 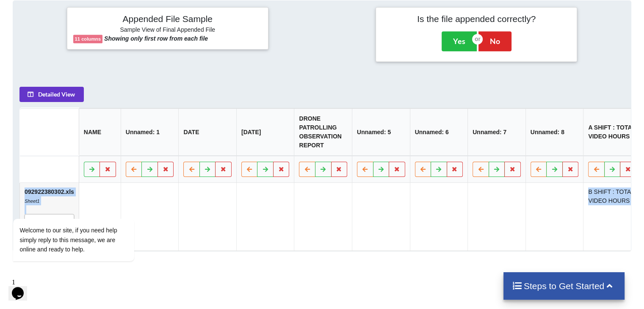 What do you see at coordinates (167, 20) in the screenshot?
I see `h4: Appended File Sample` at bounding box center [167, 20].